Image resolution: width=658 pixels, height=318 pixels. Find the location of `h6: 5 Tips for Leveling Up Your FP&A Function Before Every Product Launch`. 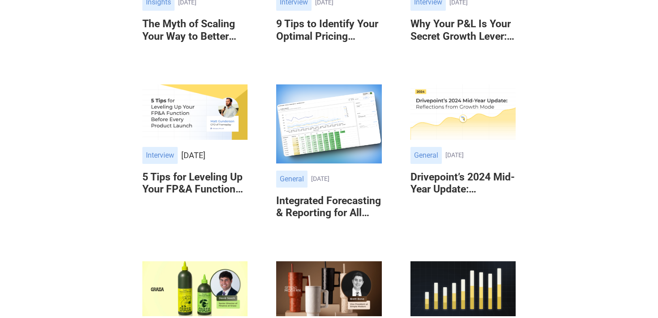

h6: 5 Tips for Leveling Up Your FP&A Function Before Every Product Launch is located at coordinates (195, 183).